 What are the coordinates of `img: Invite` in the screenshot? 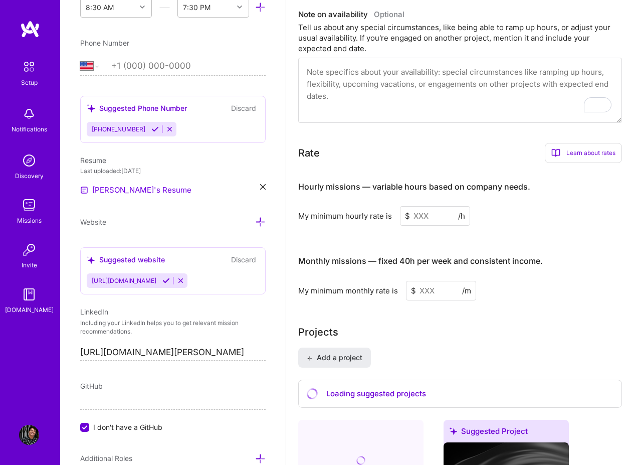 It's located at (29, 250).